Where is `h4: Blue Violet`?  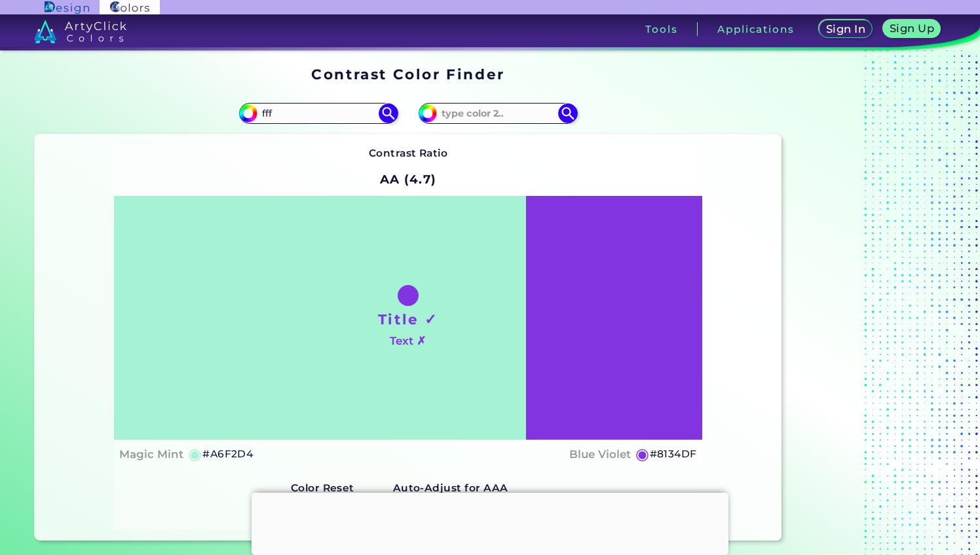
h4: Blue Violet is located at coordinates (600, 454).